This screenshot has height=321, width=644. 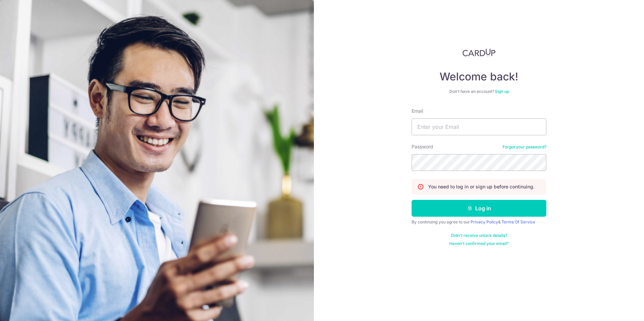 I want to click on a: Privacy Policy, so click(x=485, y=222).